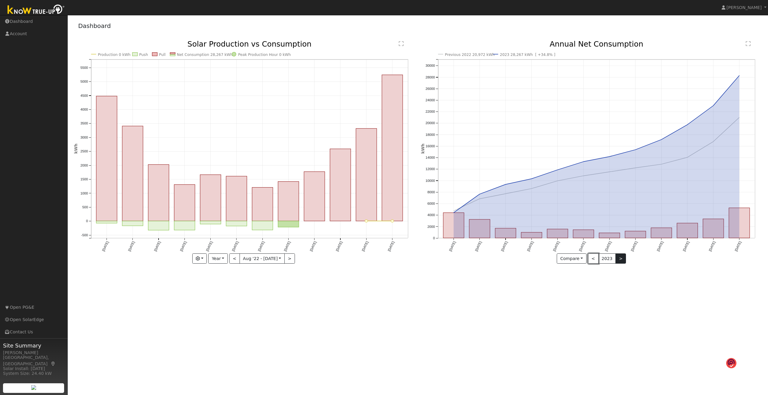  Describe the element at coordinates (430, 135) in the screenshot. I see `text: 18000` at that location.